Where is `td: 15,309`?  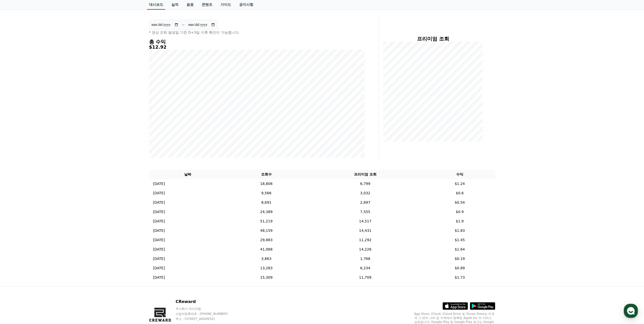 td: 15,309 is located at coordinates (266, 277).